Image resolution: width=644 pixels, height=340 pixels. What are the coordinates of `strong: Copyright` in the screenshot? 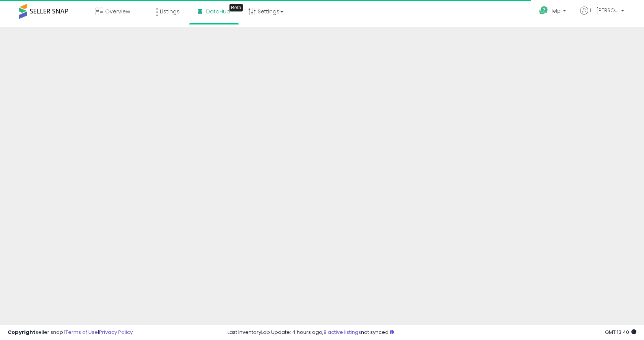 It's located at (21, 332).